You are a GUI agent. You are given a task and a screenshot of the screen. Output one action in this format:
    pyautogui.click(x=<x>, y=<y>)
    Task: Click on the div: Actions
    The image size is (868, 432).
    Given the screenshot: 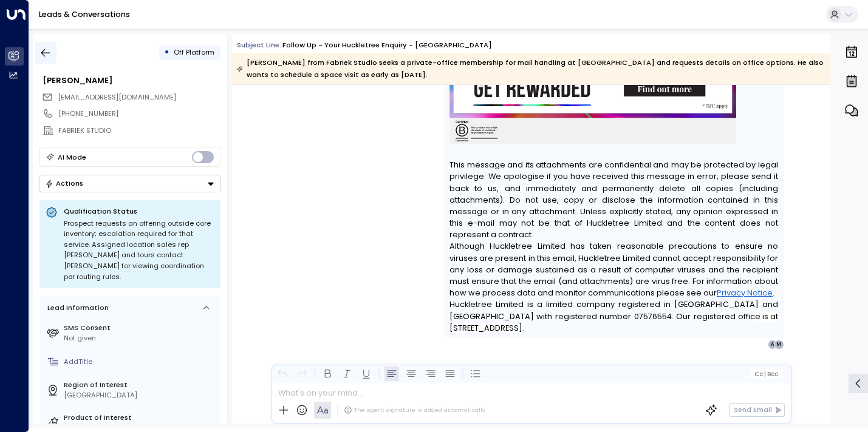 What is the action you would take?
    pyautogui.click(x=64, y=183)
    